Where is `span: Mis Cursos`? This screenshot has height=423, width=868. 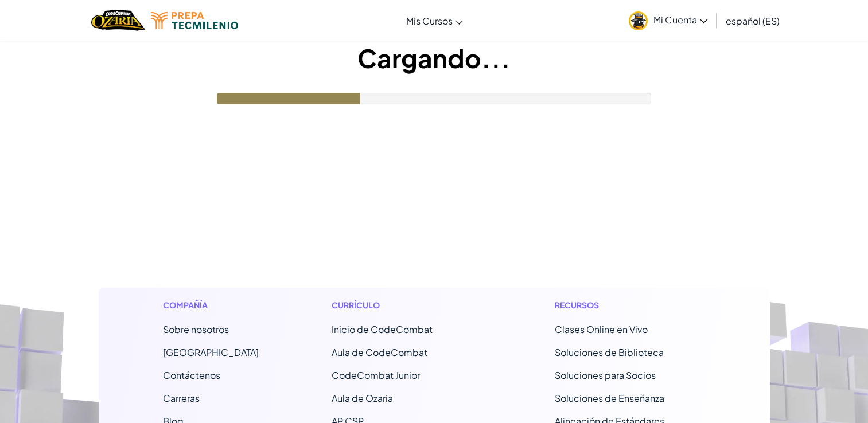 span: Mis Cursos is located at coordinates (429, 20).